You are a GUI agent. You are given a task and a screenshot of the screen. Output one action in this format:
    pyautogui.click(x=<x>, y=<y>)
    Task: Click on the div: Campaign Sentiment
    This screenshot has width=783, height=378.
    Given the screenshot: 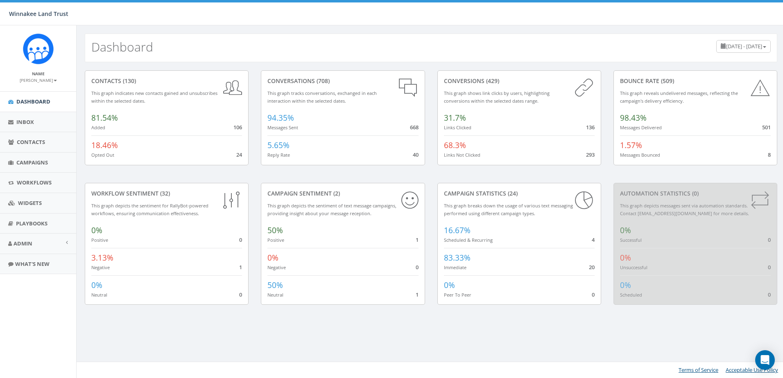 What is the action you would take?
    pyautogui.click(x=343, y=194)
    